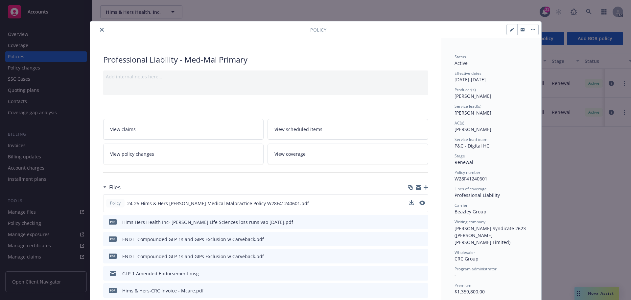 The width and height of the screenshot is (631, 300). Describe the element at coordinates (348, 129) in the screenshot. I see `a: View scheduled items` at that location.